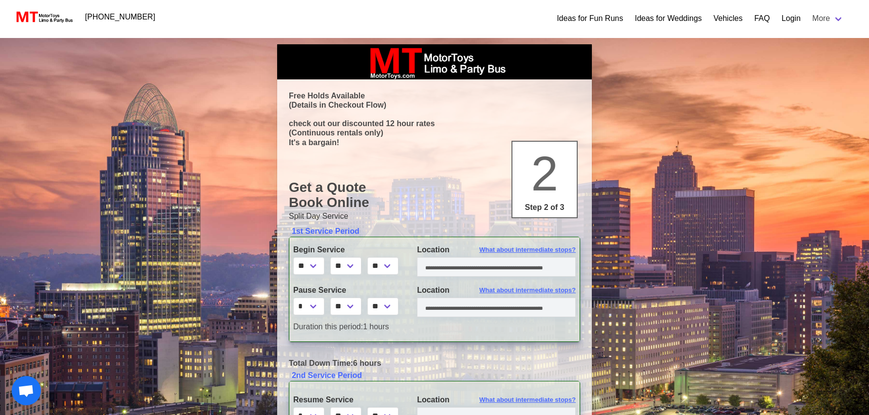 This screenshot has width=869, height=415. What do you see at coordinates (321, 363) in the screenshot?
I see `span: Total Down Time:` at bounding box center [321, 363].